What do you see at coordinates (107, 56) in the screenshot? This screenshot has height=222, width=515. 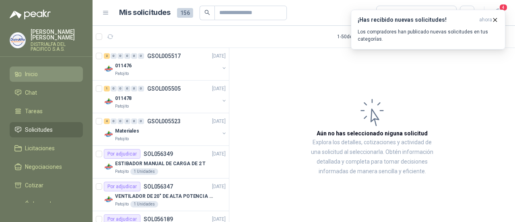 I see `div: 2` at bounding box center [107, 56].